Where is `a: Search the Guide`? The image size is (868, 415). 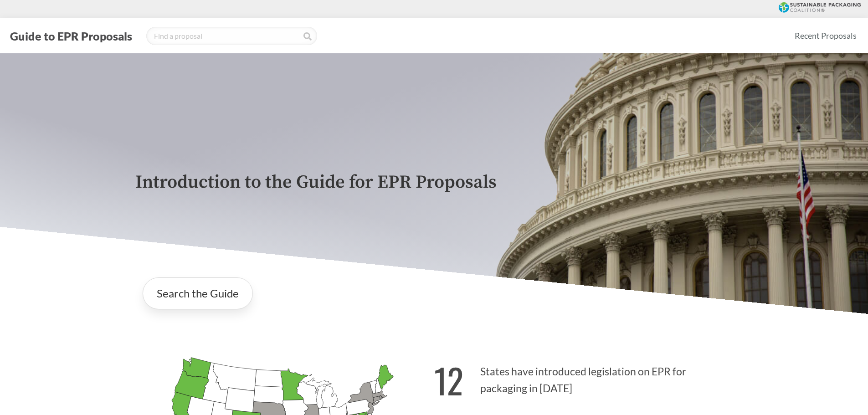
a: Search the Guide is located at coordinates (198, 293).